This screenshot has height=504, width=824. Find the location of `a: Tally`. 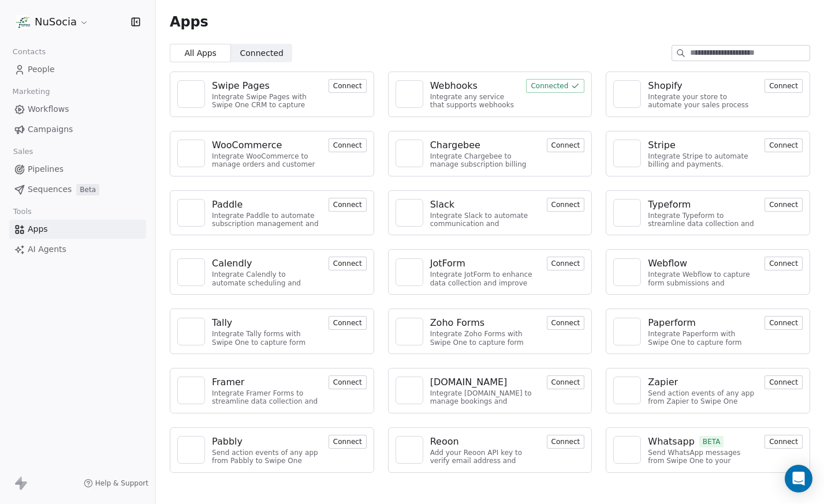

a: Tally is located at coordinates (266, 323).